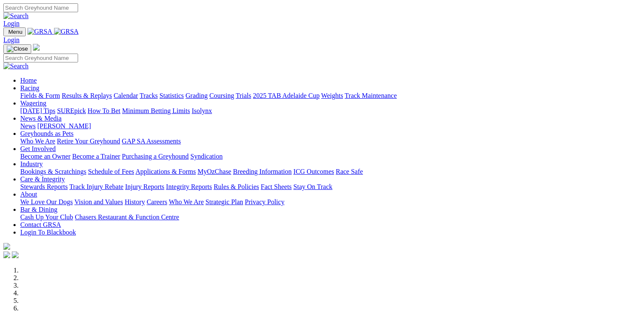  What do you see at coordinates (265, 202) in the screenshot?
I see `a: Privacy Policy` at bounding box center [265, 202].